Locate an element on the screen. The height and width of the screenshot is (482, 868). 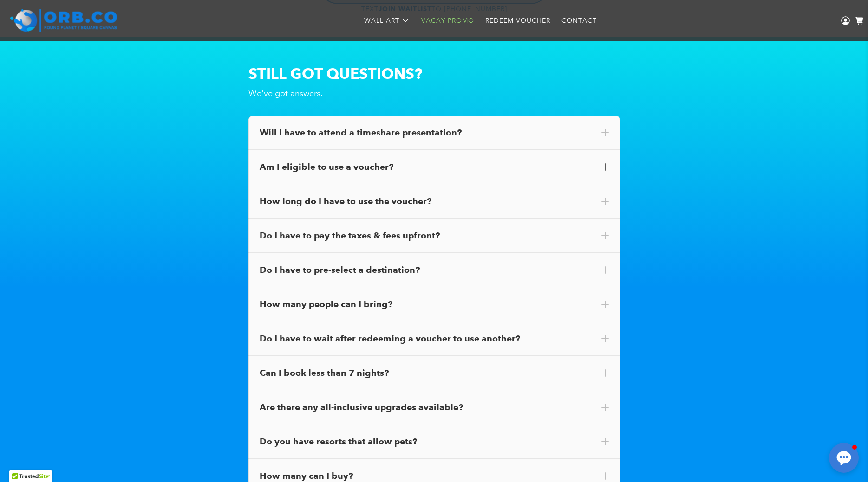
div: Do you have resorts that allow pets? is located at coordinates (434, 442).